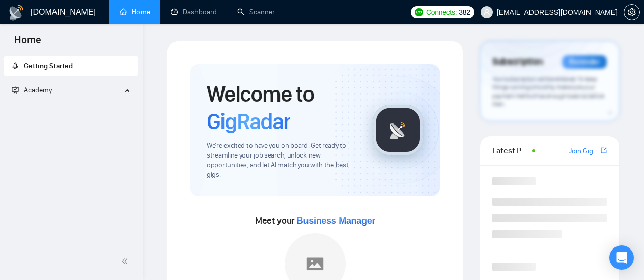 The width and height of the screenshot is (644, 280). I want to click on a: Join GigRadar Slack Community, so click(583, 151).